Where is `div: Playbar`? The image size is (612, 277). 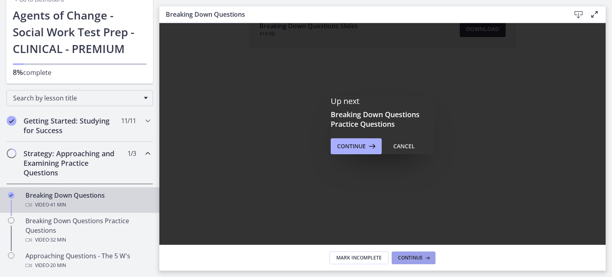
div: Playbar is located at coordinates (221, 33).